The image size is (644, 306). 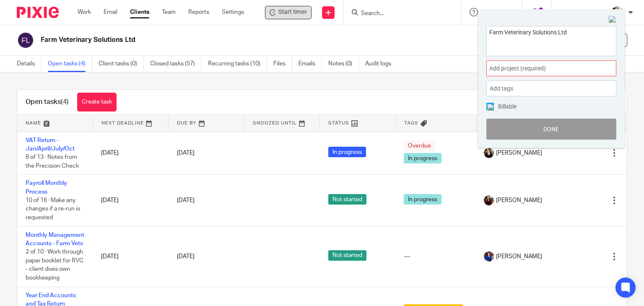 What do you see at coordinates (55, 265) in the screenshot?
I see `span: 2 of 10 · Work through paper booklet for RVC - client does own bookkeeping` at bounding box center [55, 265].